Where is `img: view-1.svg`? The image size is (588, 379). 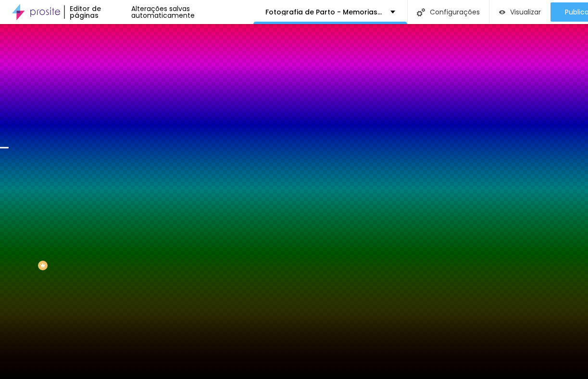
img: view-1.svg is located at coordinates (502, 12).